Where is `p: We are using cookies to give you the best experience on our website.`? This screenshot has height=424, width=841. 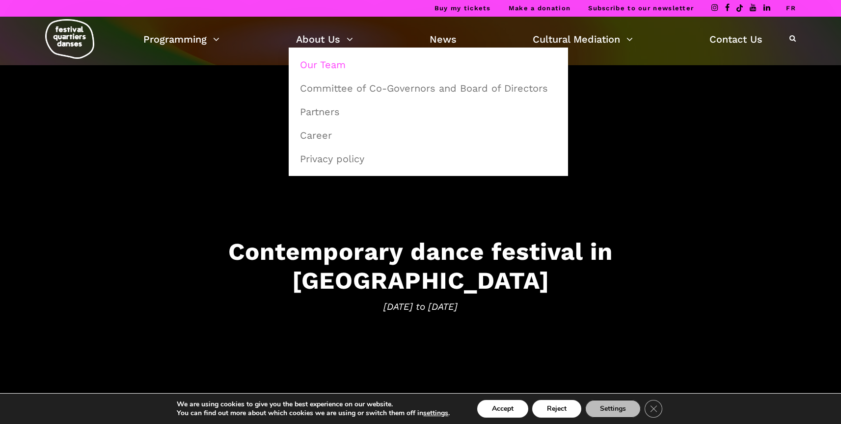 p: We are using cookies to give you the best experience on our website. is located at coordinates (313, 405).